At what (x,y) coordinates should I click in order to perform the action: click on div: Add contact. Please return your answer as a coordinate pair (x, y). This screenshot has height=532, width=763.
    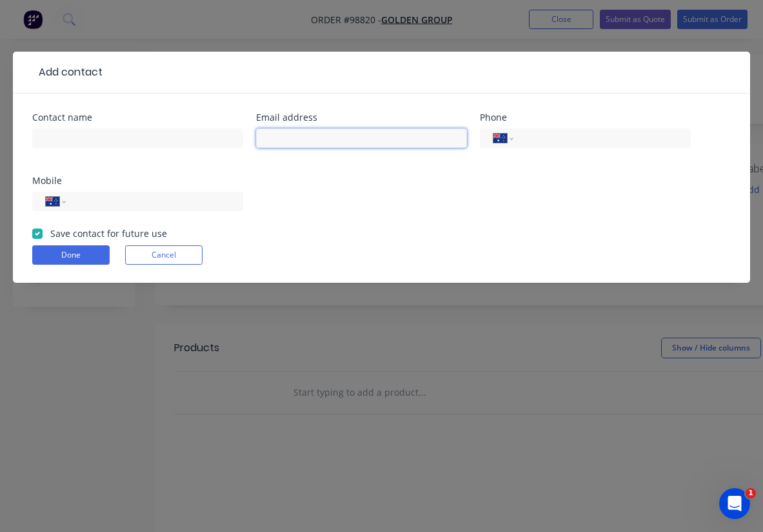
    Looking at the image, I should click on (68, 72).